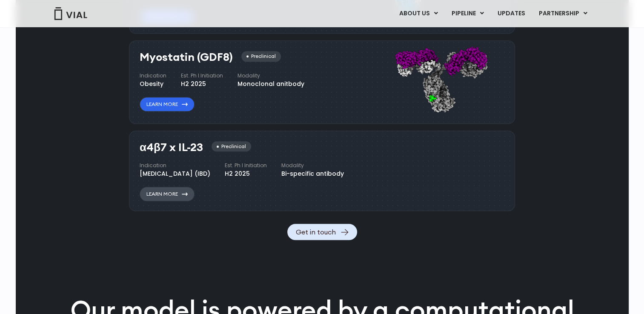 The image size is (644, 314). Describe the element at coordinates (418, 14) in the screenshot. I see `a: ABOUT USMenu Toggle` at that location.